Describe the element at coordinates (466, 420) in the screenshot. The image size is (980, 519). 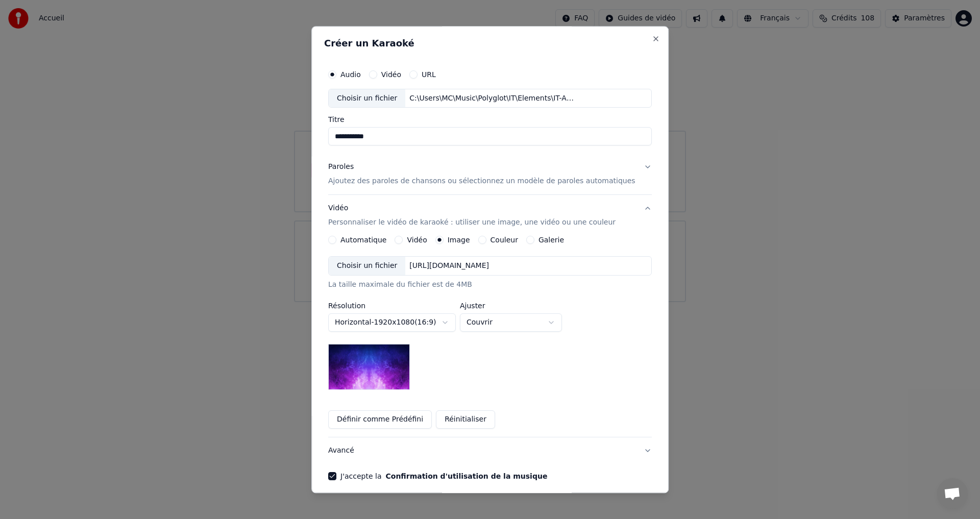
I see `button: Réinitialiser` at that location.